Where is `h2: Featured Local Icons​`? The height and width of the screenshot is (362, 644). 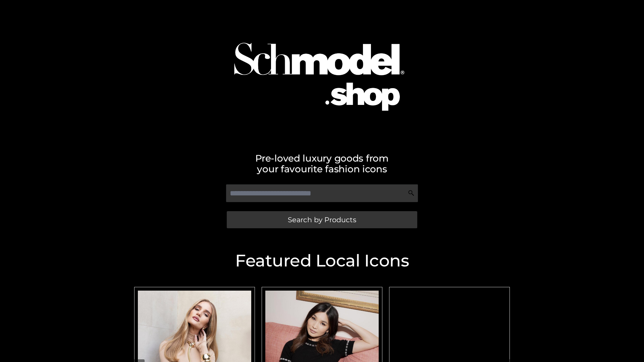 h2: Featured Local Icons​ is located at coordinates (322, 260).